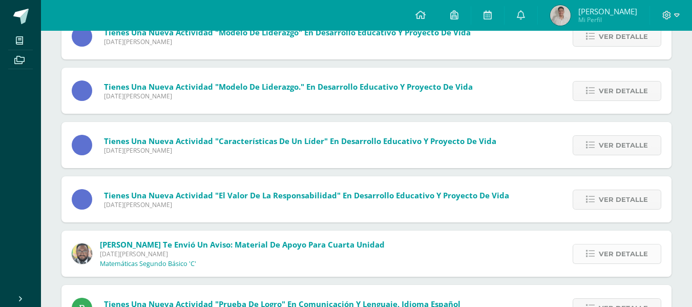 This screenshot has width=692, height=307. Describe the element at coordinates (287, 32) in the screenshot. I see `span: Tienes una nueva actividad "Modelo de liderazgo" En Desarrollo Educativo y Proyecto de Vida` at that location.